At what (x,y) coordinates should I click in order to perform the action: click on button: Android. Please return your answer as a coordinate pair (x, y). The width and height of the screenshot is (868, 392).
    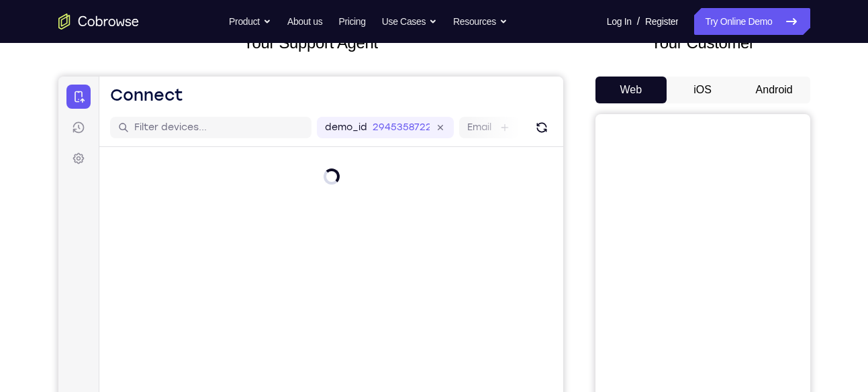
    Looking at the image, I should click on (774, 90).